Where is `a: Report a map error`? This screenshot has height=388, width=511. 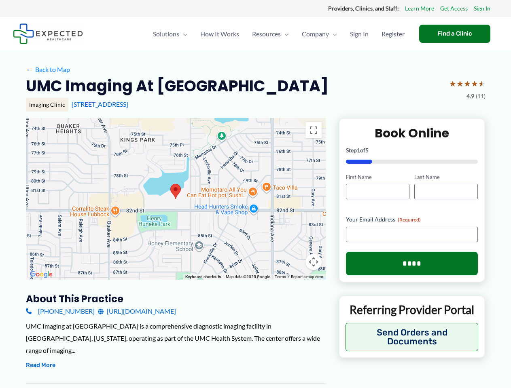 a: Report a map error is located at coordinates (307, 277).